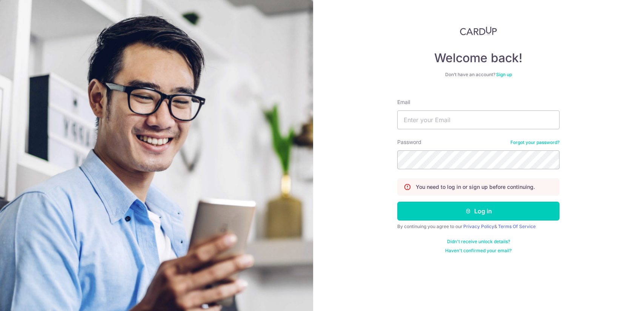 This screenshot has height=311, width=644. Describe the element at coordinates (479, 211) in the screenshot. I see `button: Log in` at that location.